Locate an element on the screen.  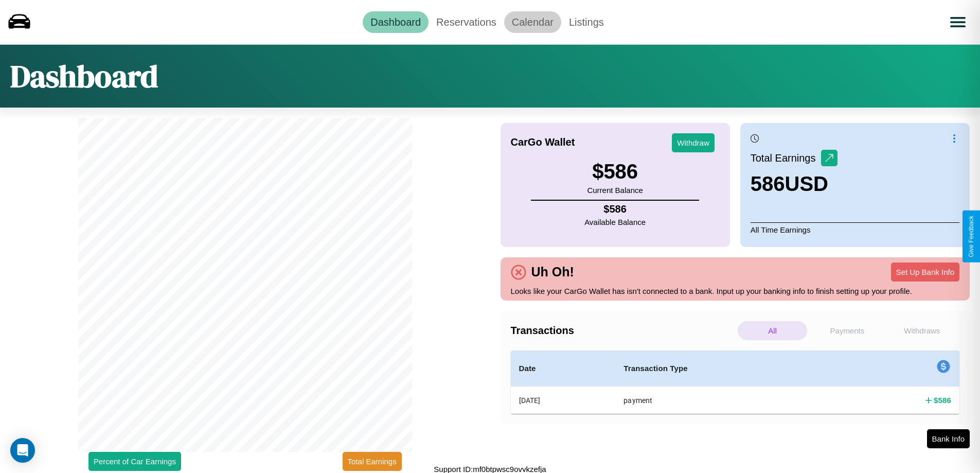
div: Open Intercom Messenger is located at coordinates (23, 450).